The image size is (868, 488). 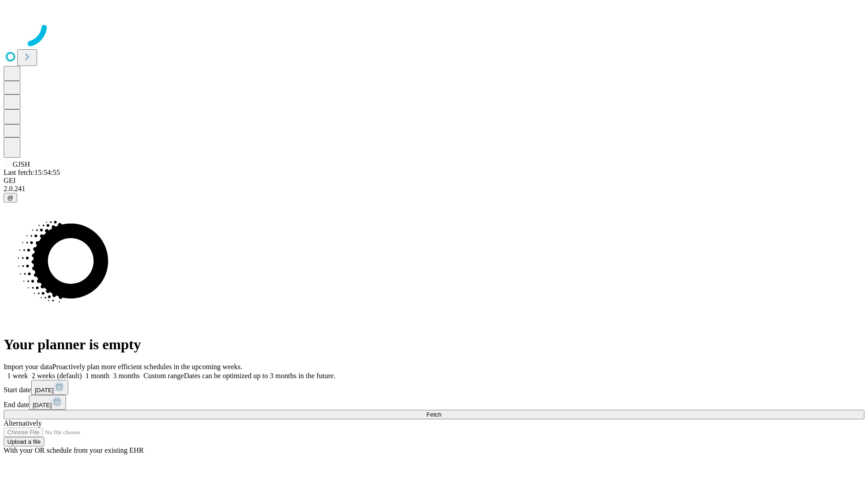 I want to click on h1: Your planner is empty, so click(x=434, y=344).